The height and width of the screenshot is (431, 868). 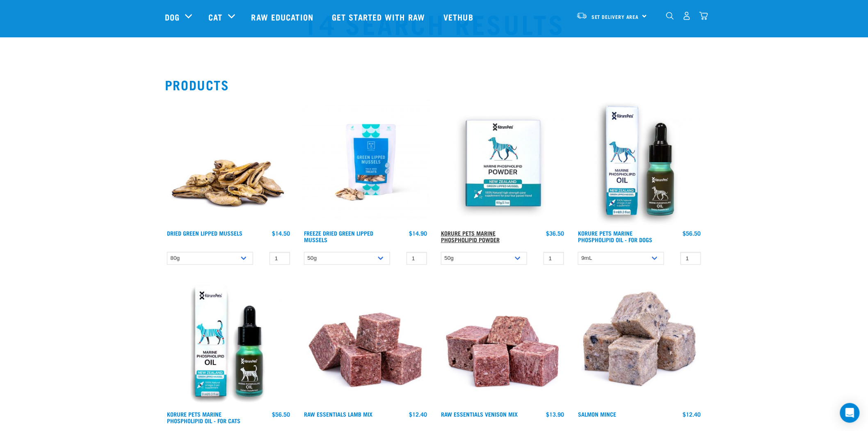 I want to click on div: Open Intercom Messenger, so click(x=850, y=413).